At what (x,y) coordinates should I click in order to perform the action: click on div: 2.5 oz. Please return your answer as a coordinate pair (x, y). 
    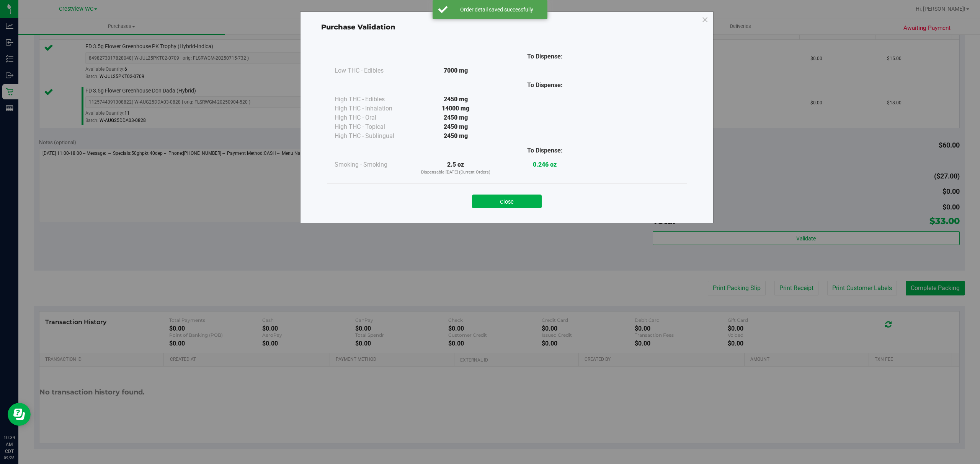
    Looking at the image, I should click on (456, 168).